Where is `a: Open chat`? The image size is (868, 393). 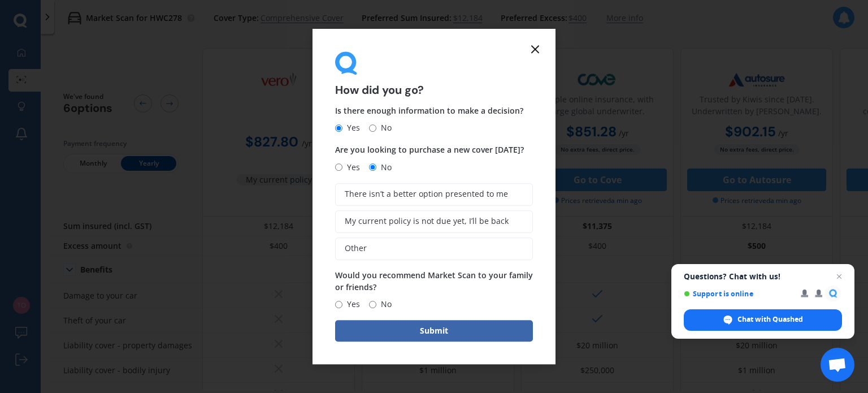
a: Open chat is located at coordinates (838, 365).